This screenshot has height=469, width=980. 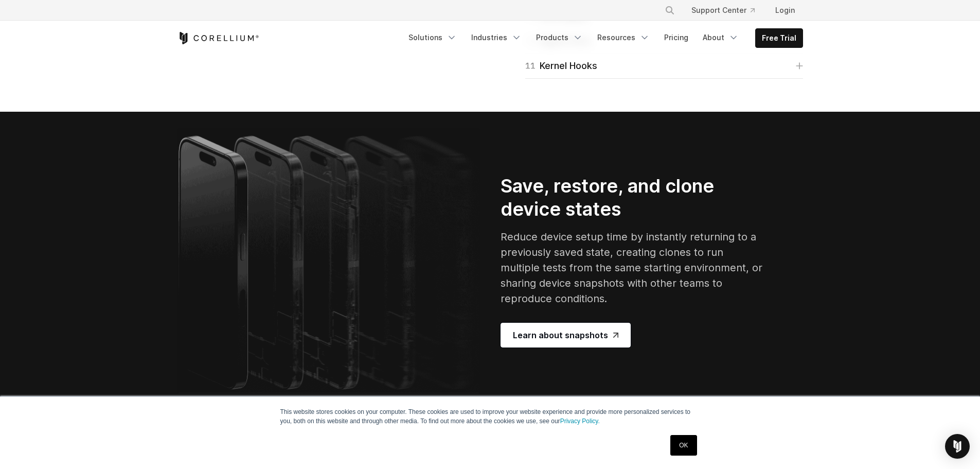 What do you see at coordinates (683, 445) in the screenshot?
I see `a: OK` at bounding box center [683, 445].